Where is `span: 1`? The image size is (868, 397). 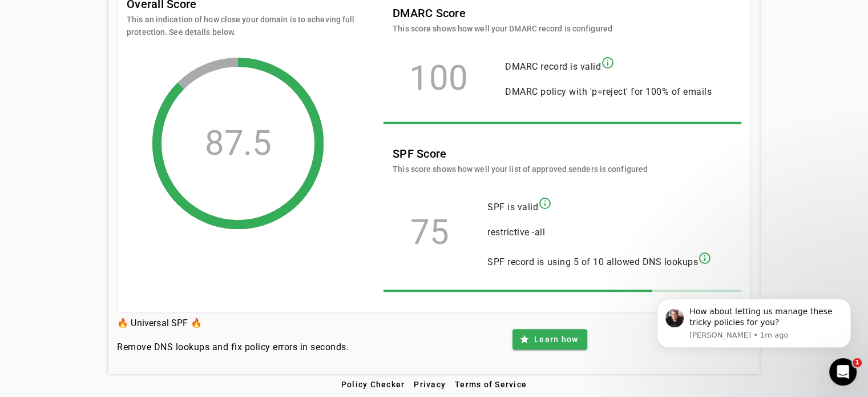 span: 1 is located at coordinates (857, 363).